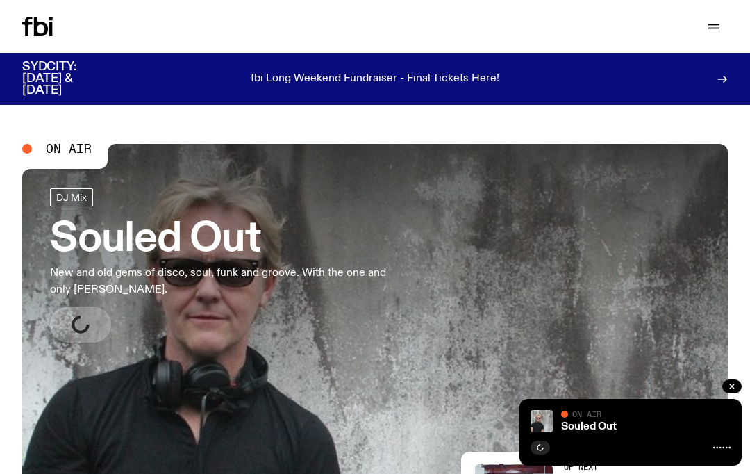 This screenshot has width=750, height=474. What do you see at coordinates (72, 197) in the screenshot?
I see `span: DJ Mix` at bounding box center [72, 197].